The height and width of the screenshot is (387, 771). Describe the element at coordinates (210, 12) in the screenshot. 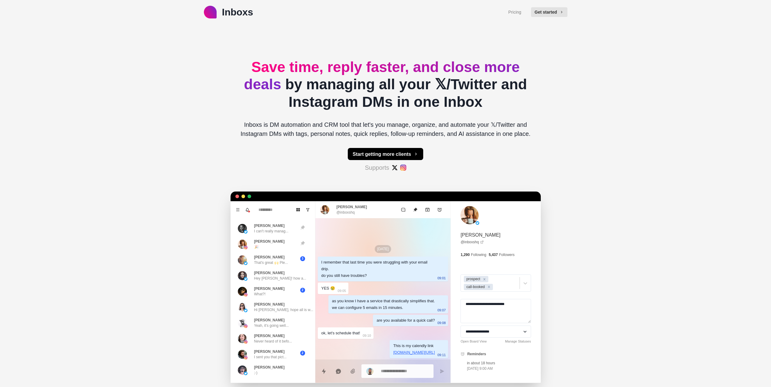

I see `img: logo` at that location.